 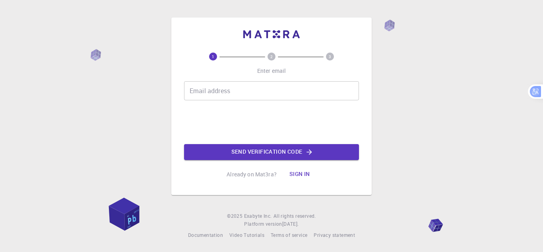 I want to click on text: 3, so click(x=330, y=56).